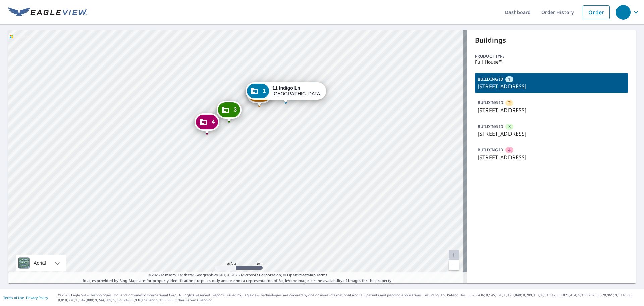 The image size is (644, 306). Describe the element at coordinates (13, 298) in the screenshot. I see `a: Terms of Use` at that location.